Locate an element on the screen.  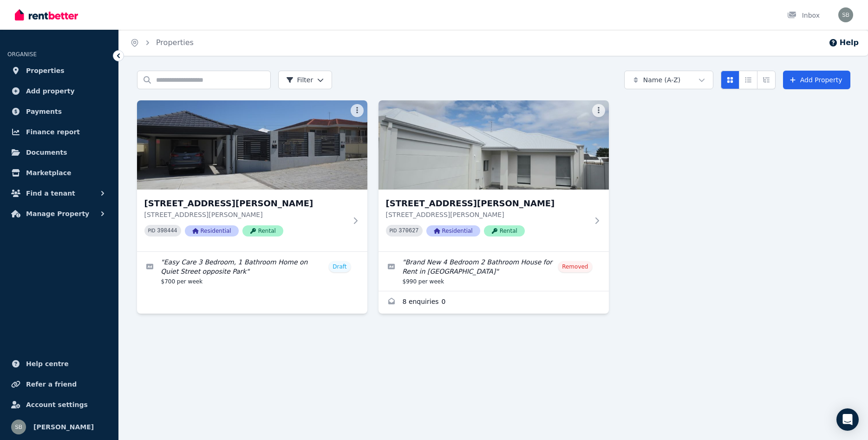
span: Filter is located at coordinates (300, 80).